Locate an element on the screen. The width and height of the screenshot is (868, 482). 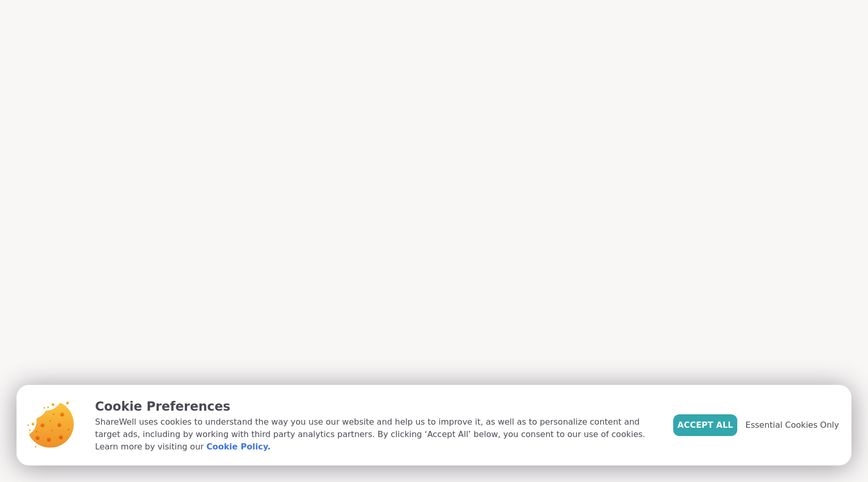
p: Cookie Preferences is located at coordinates (375, 407).